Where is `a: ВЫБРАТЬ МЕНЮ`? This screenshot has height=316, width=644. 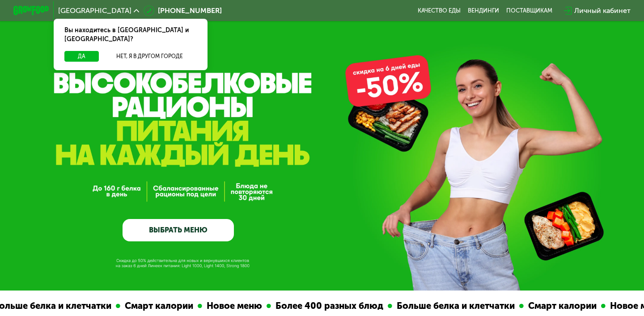
a: ВЫБРАТЬ МЕНЮ is located at coordinates (178, 230).